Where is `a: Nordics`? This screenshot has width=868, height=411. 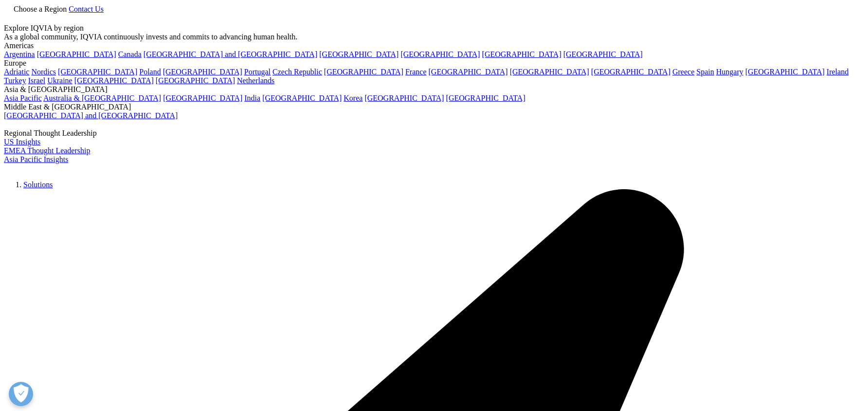
a: Nordics is located at coordinates (43, 71).